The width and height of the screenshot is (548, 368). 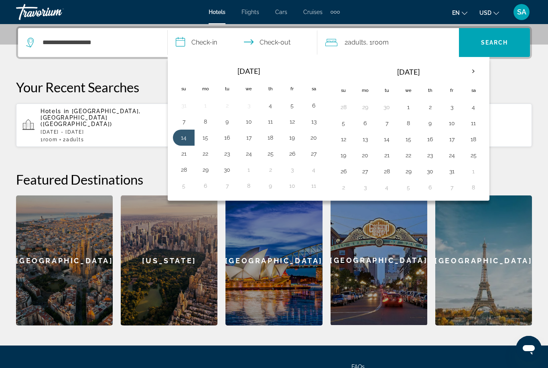 I want to click on button: Day 14, so click(x=184, y=138).